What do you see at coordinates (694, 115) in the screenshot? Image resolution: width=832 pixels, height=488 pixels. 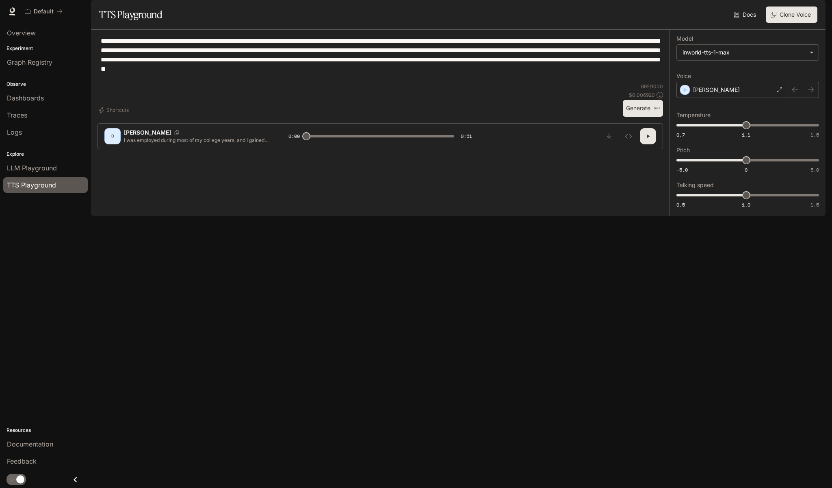 I see `p: Temperature` at bounding box center [694, 115].